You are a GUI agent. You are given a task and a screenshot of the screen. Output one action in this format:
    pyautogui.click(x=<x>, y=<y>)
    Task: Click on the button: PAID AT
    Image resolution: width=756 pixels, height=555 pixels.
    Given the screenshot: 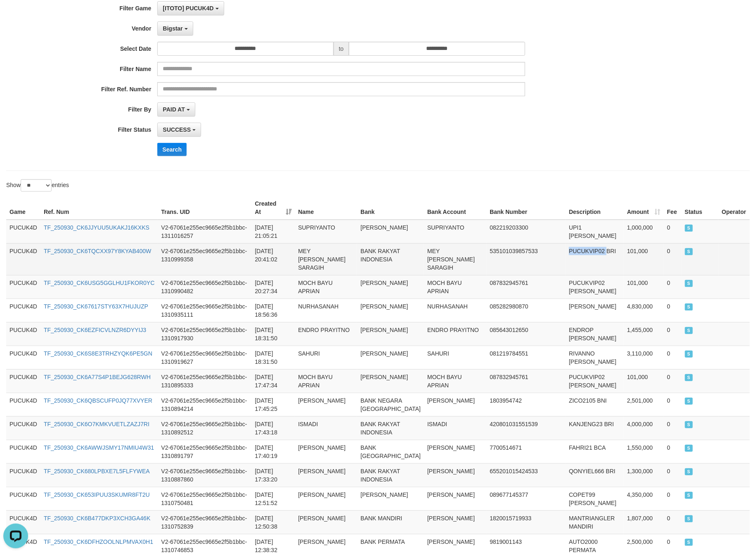 What is the action you would take?
    pyautogui.click(x=176, y=110)
    